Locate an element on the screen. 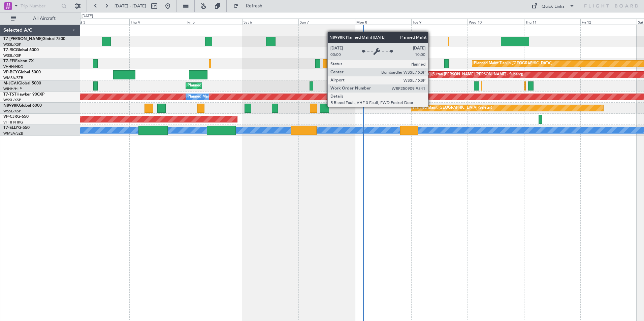 The height and width of the screenshot is (321, 644). button: Quick Links is located at coordinates (553, 6).